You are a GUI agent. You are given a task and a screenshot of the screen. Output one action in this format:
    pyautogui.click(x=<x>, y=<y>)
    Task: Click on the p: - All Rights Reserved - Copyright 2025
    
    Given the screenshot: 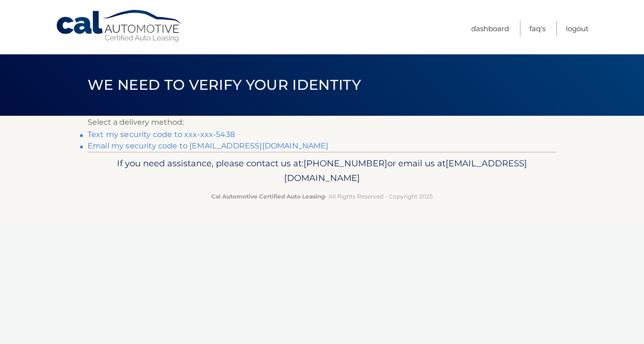 What is the action you would take?
    pyautogui.click(x=322, y=196)
    